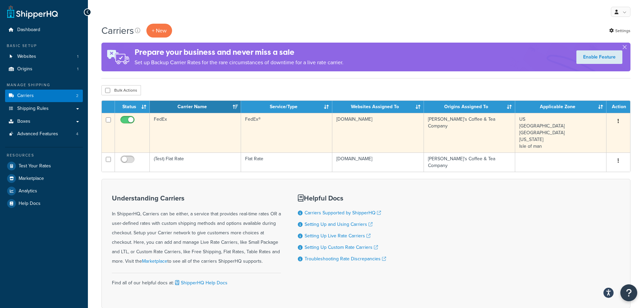  Describe the element at coordinates (197, 198) in the screenshot. I see `h3: Understanding Carriers` at that location.